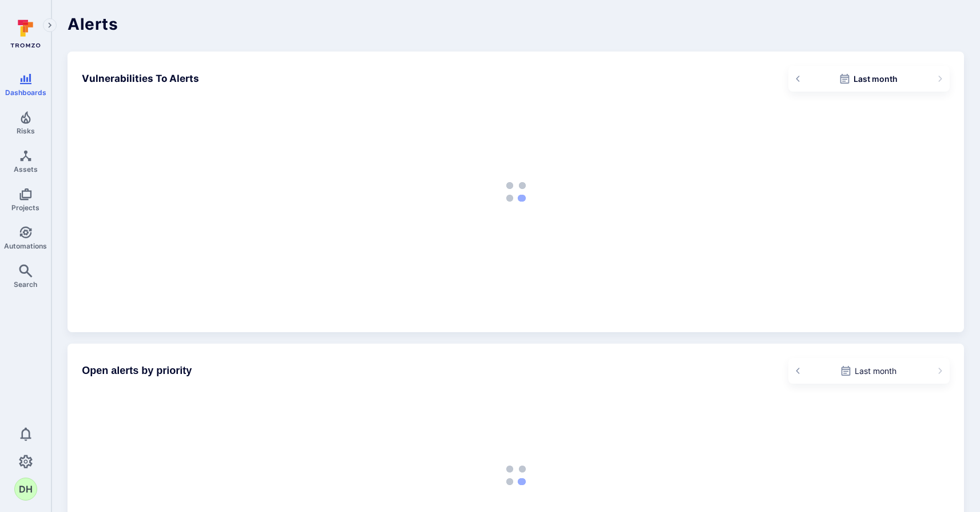 This screenshot has height=512, width=980. I want to click on button: DH, so click(26, 488).